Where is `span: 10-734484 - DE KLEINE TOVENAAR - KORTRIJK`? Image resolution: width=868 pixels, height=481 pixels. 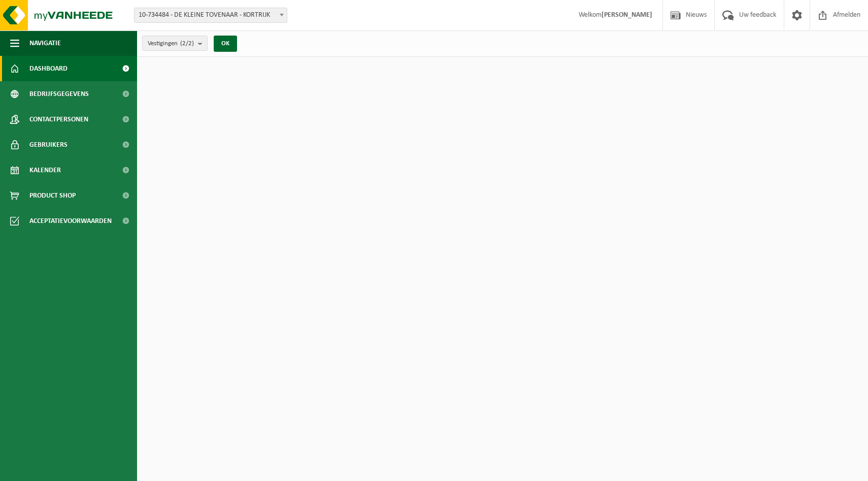
span: 10-734484 - DE KLEINE TOVENAAR - KORTRIJK is located at coordinates (211, 15).